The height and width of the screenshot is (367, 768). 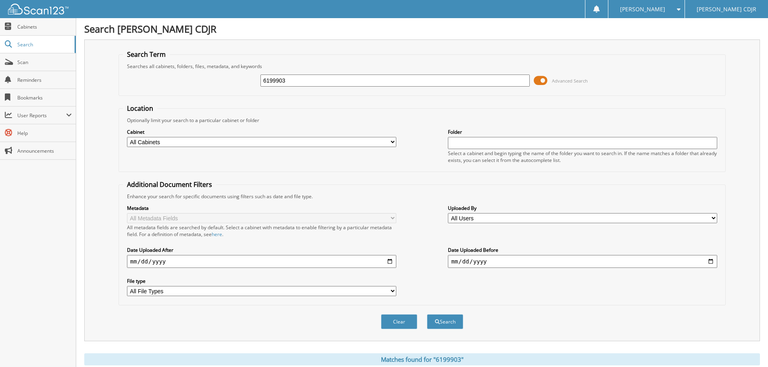 What do you see at coordinates (44, 62) in the screenshot?
I see `span: Scan` at bounding box center [44, 62].